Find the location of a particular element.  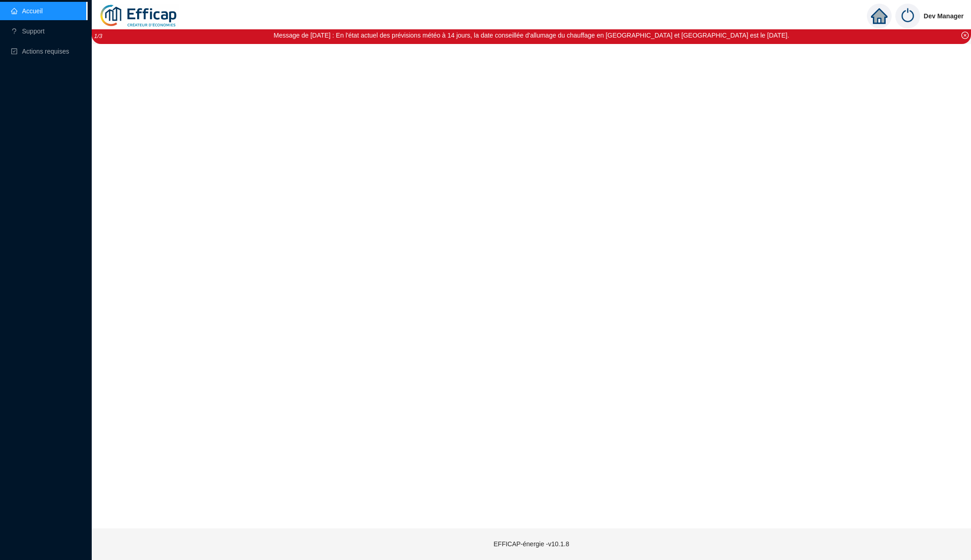

a: homeAccueil is located at coordinates (27, 11).